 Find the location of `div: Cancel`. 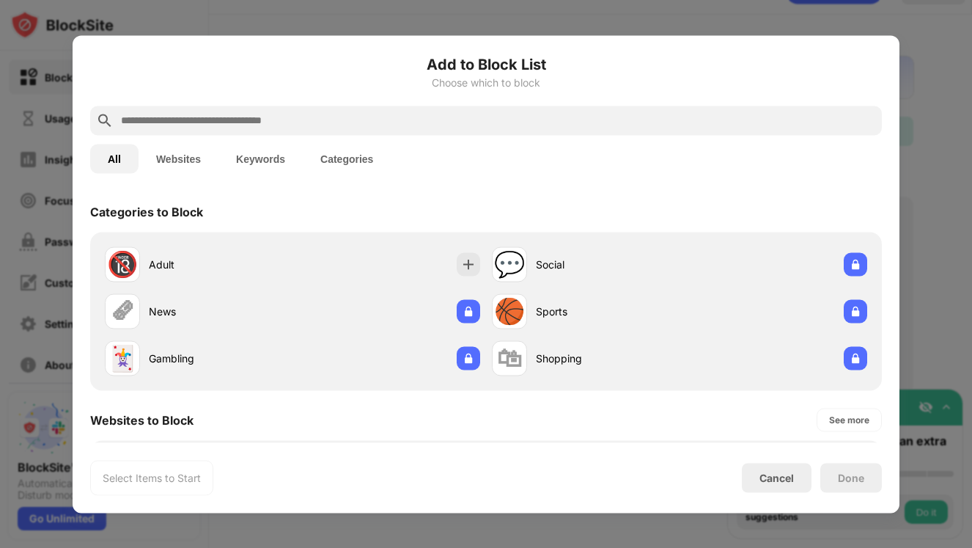

div: Cancel is located at coordinates (777, 477).